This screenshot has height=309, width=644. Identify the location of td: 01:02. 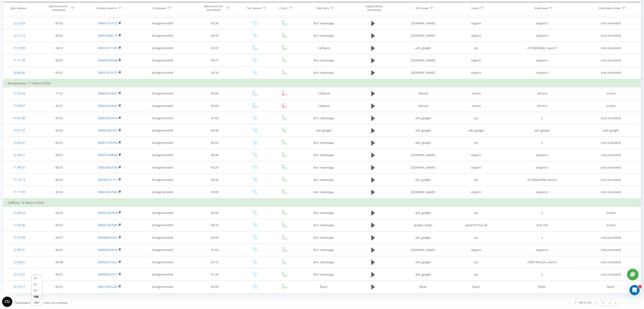
(215, 118).